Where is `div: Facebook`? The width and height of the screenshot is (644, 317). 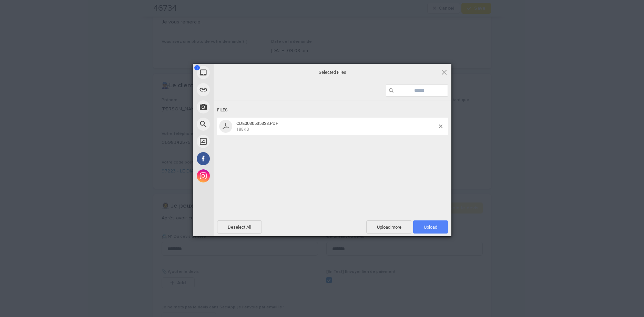 div: Facebook is located at coordinates (234, 158).